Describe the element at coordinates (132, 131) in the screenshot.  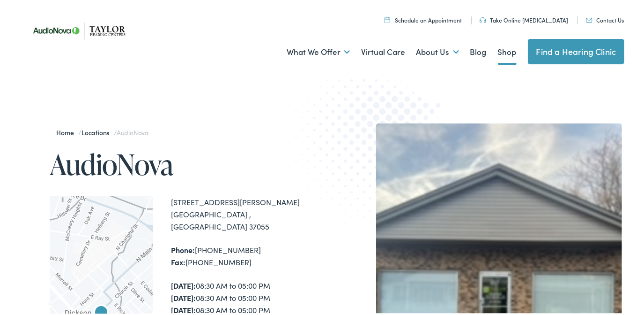
I see `span: AudioNova` at that location.